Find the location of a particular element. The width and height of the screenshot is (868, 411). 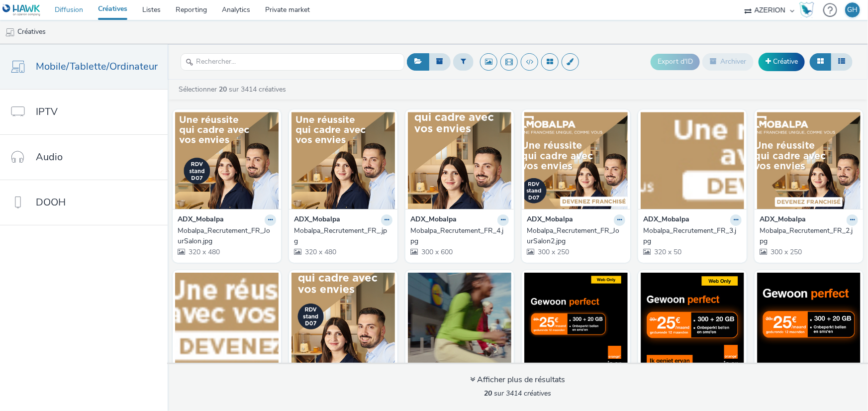

img: Mobalpa_Recrutement_FR_2.jpg visual is located at coordinates (809, 160).